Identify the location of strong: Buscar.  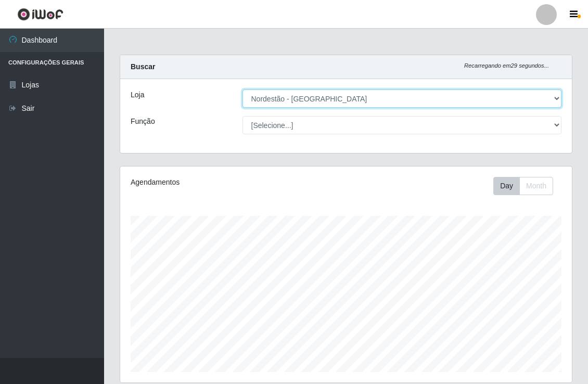
(143, 67).